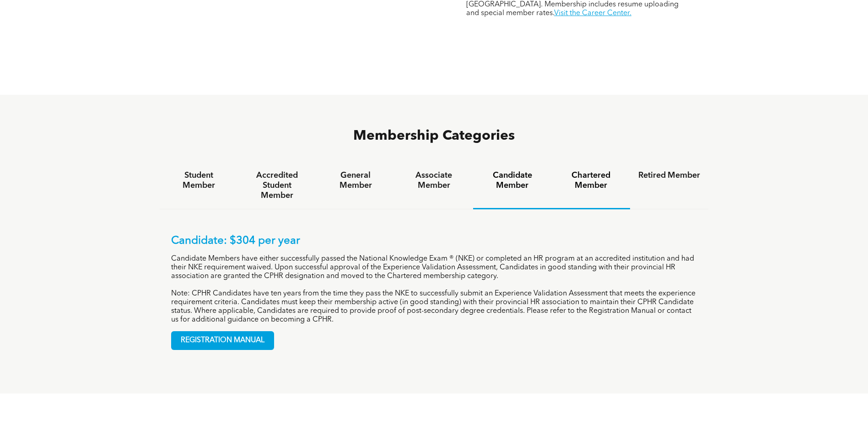  I want to click on h4: Retired Member, so click(669, 175).